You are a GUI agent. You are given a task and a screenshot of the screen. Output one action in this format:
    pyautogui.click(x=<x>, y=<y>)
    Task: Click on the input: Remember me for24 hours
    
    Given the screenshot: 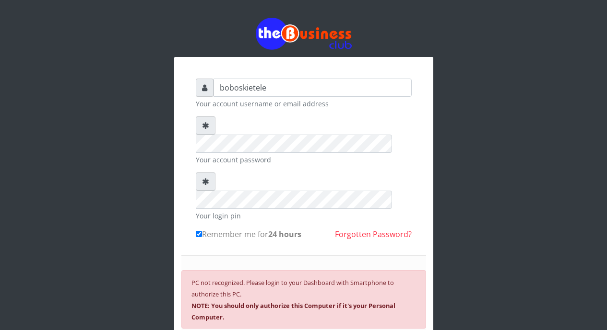 What is the action you would take?
    pyautogui.click(x=199, y=234)
    